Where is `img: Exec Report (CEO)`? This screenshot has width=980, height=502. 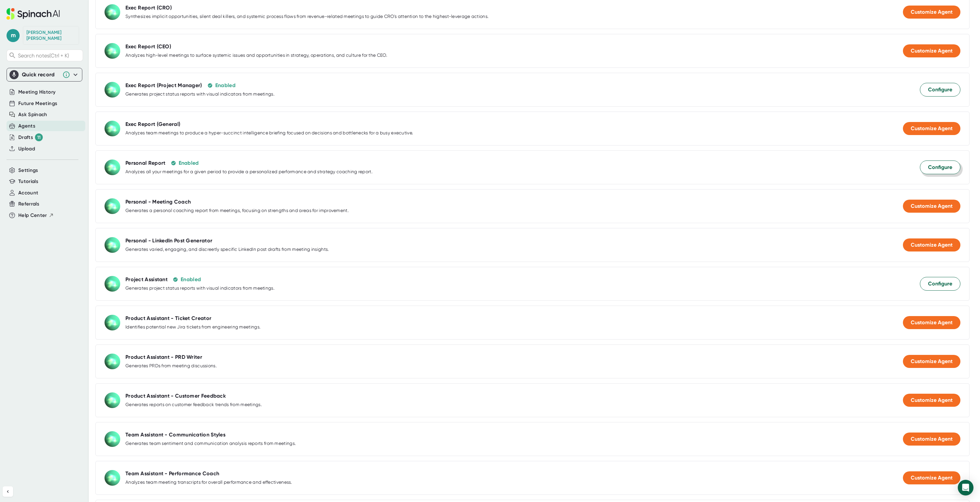 img: Exec Report (CEO) is located at coordinates (112, 51).